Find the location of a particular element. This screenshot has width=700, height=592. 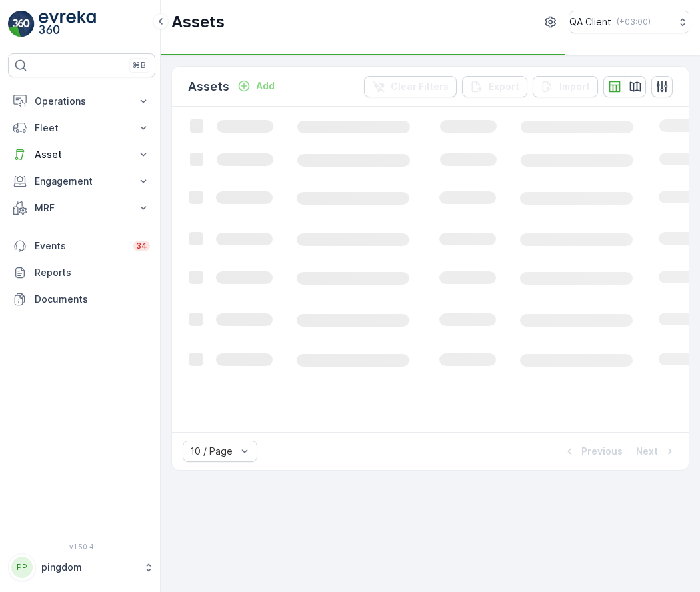

p: Previous is located at coordinates (602, 452).